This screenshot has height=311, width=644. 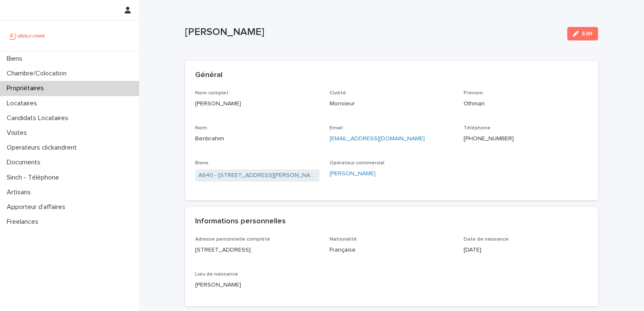 What do you see at coordinates (357, 163) in the screenshot?
I see `span: Opérateur commercial` at bounding box center [357, 163].